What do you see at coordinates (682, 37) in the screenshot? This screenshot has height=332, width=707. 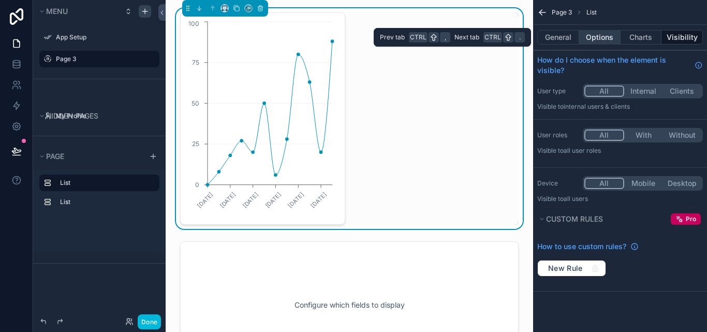 I see `button: Visibility` at bounding box center [682, 37].